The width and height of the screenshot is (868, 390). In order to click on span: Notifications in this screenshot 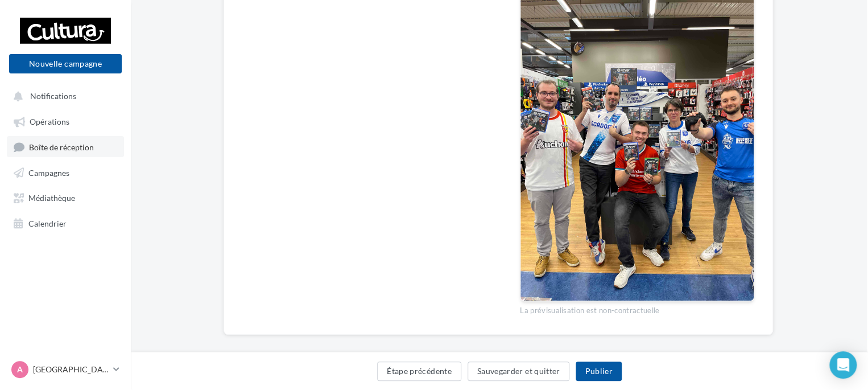, I will do `click(53, 96)`.